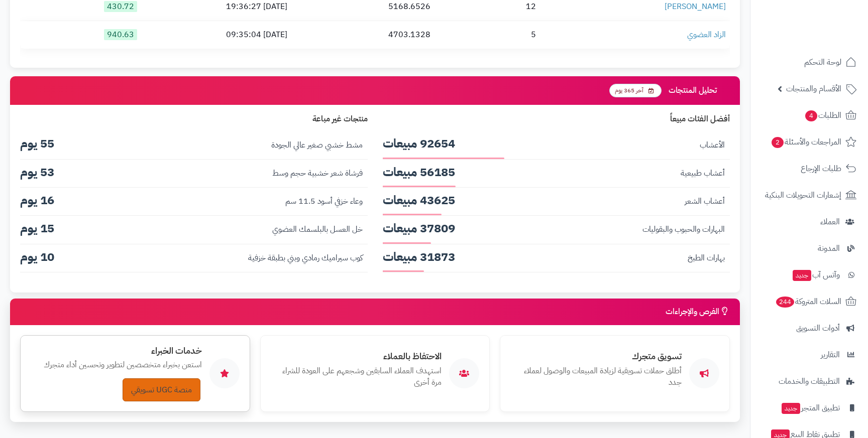 This screenshot has height=438, width=868. Describe the element at coordinates (809, 275) in the screenshot. I see `a: وآتس آبجديد` at that location.